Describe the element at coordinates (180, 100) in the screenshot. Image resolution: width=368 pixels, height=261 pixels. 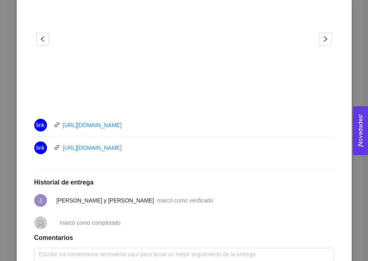
I see `button: 1` at that location.